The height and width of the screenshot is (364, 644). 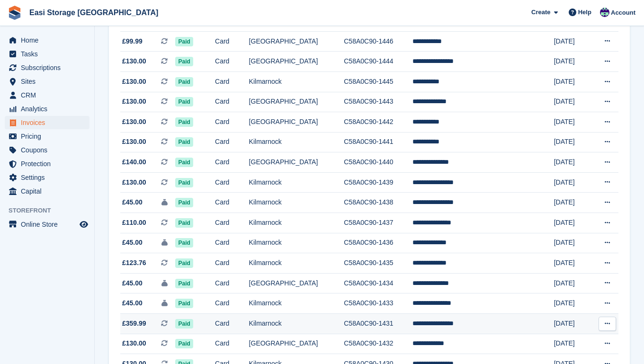 What do you see at coordinates (49, 136) in the screenshot?
I see `span: Pricing` at bounding box center [49, 136].